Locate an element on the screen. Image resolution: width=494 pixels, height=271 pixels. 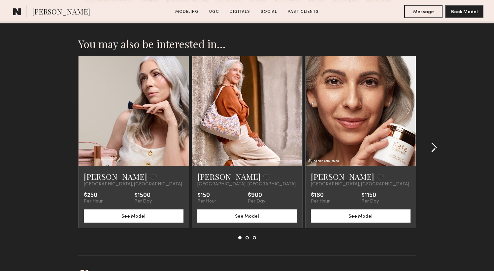
a: Book Model is located at coordinates (464, 11).